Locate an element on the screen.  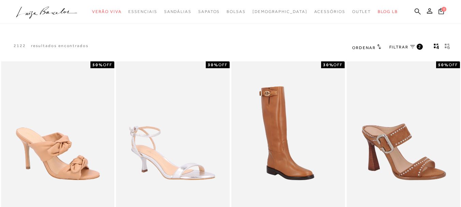
button: Mostrar 4 produtos por linha is located at coordinates (436, 47).